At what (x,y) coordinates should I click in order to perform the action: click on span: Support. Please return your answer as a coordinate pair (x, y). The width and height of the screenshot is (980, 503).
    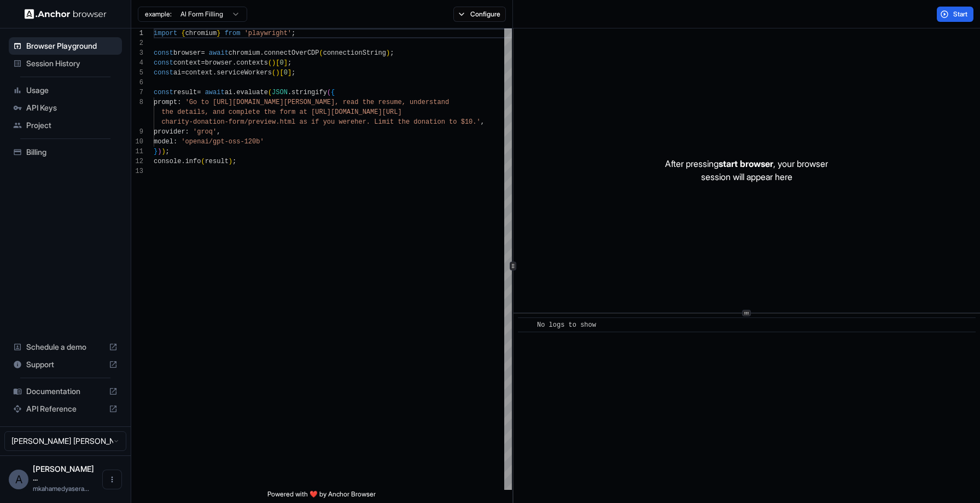
    Looking at the image, I should click on (65, 364).